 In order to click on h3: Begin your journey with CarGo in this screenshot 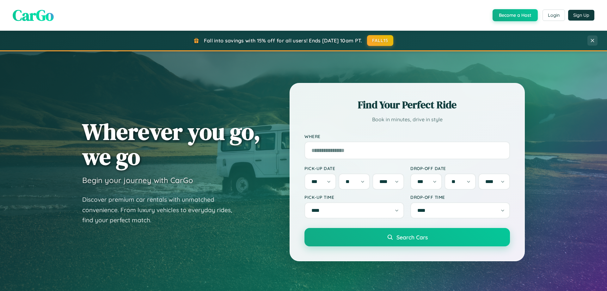, I will do `click(138, 180)`.